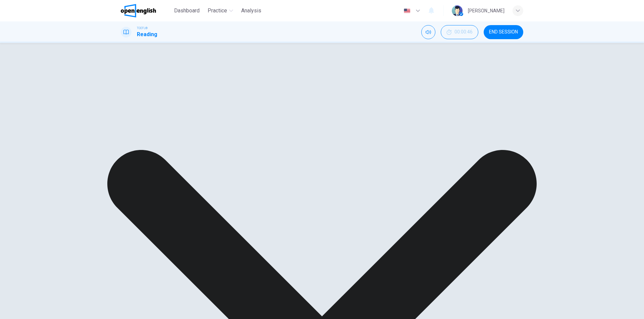 Image resolution: width=644 pixels, height=319 pixels. Describe the element at coordinates (463, 32) in the screenshot. I see `span: 00:00:46` at that location.